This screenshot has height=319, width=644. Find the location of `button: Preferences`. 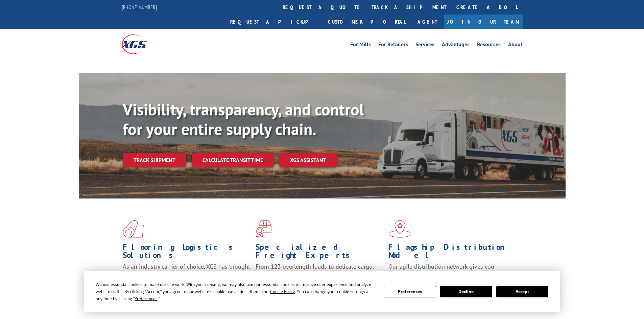

button: Preferences is located at coordinates (410, 292).